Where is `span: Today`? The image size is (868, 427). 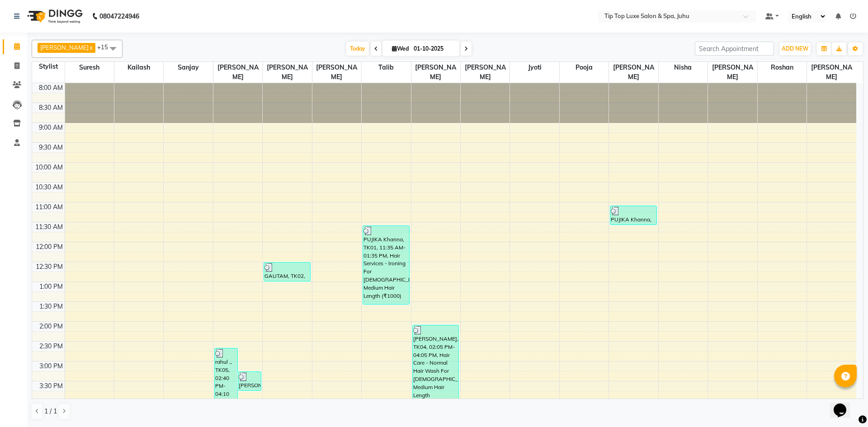
span: Today is located at coordinates (358, 48).